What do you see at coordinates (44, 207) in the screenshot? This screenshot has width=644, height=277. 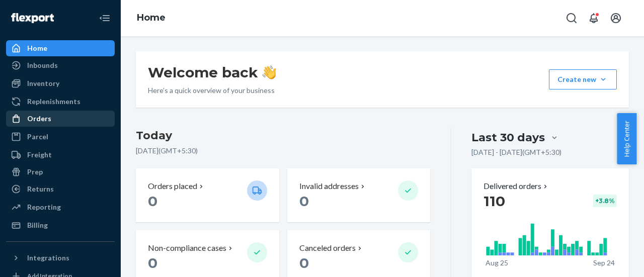 I see `div: Reporting` at bounding box center [44, 207].